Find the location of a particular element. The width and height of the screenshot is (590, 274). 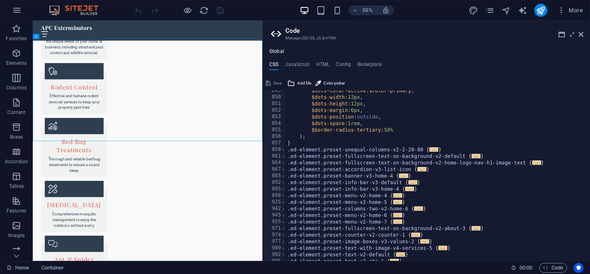

button: text_generator is located at coordinates (523, 10).